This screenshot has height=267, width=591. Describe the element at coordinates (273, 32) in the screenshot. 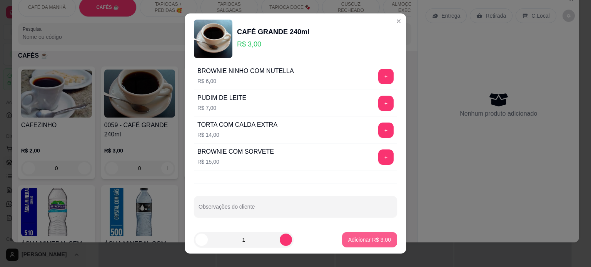

I see `div: CAFÉ GRANDE 240ml` at that location.